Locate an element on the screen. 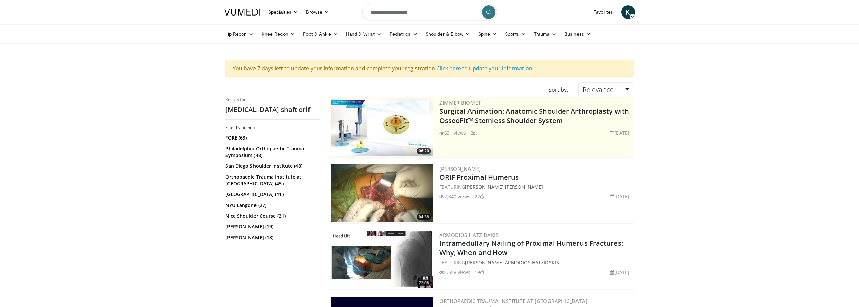 The image size is (859, 307). a: FORE (63) is located at coordinates (272, 138).